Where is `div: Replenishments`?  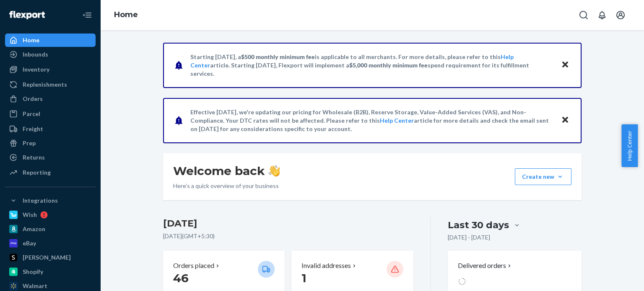 div: Replenishments is located at coordinates (45, 85).